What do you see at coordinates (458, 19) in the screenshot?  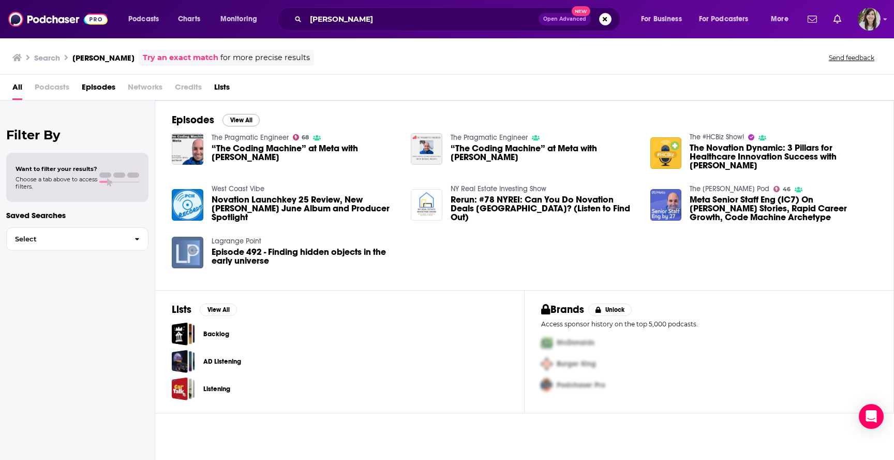 I see `div: Search podcasts, credits, & more...` at bounding box center [458, 19].